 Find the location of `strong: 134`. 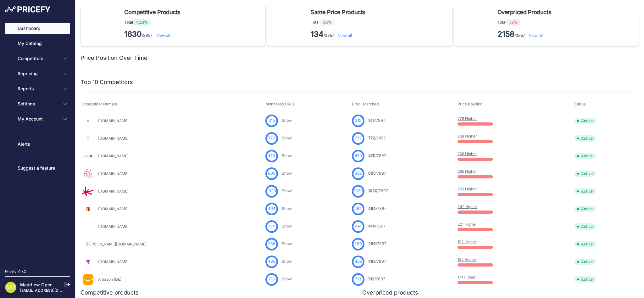

strong: 134 is located at coordinates (317, 34).